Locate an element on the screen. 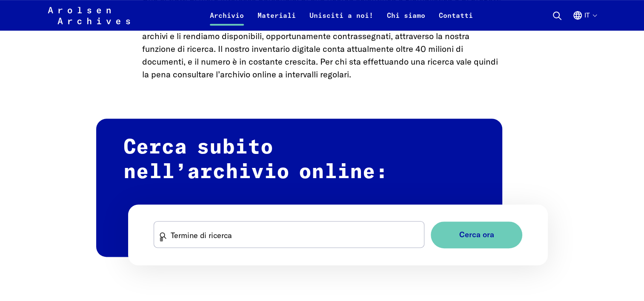 Image resolution: width=644 pixels, height=301 pixels. nav: Primaria is located at coordinates (341, 15).